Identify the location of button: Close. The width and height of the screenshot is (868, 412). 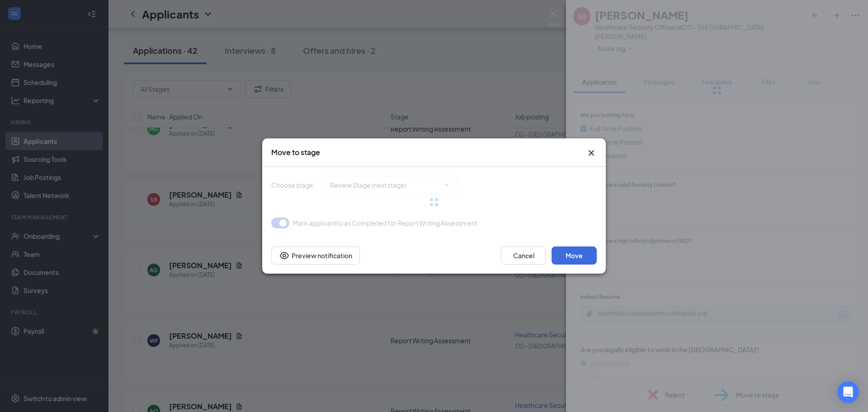
(592, 153).